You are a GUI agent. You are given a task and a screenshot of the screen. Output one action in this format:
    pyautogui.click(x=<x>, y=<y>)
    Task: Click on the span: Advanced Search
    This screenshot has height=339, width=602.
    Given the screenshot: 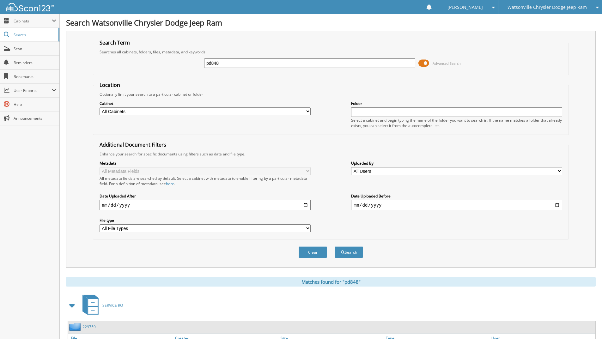 What is the action you would take?
    pyautogui.click(x=446, y=63)
    